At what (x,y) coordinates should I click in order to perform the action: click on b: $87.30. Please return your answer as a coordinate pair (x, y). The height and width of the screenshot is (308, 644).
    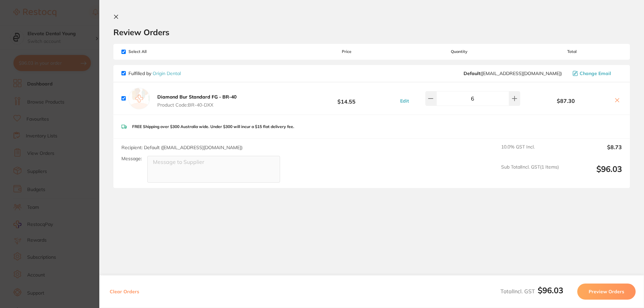
    Looking at the image, I should click on (566, 101).